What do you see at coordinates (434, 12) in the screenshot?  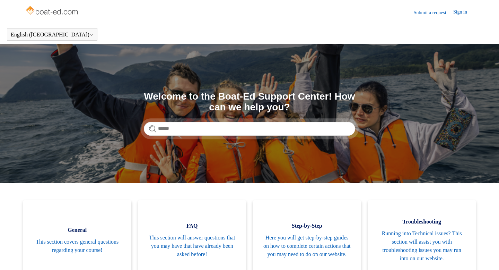 I see `a: Submit a request` at bounding box center [434, 12].